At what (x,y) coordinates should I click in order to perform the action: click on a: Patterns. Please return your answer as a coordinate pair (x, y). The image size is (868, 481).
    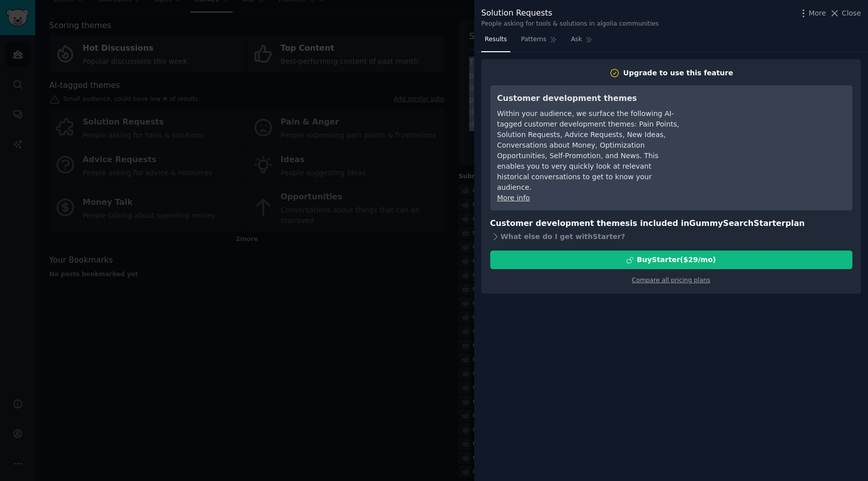
    Looking at the image, I should click on (538, 41).